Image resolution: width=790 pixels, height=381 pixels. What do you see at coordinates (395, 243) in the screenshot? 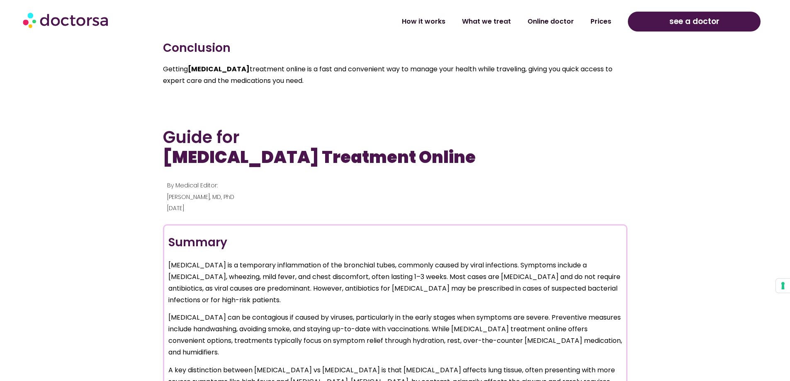
I see `h3: Summary` at bounding box center [395, 243].